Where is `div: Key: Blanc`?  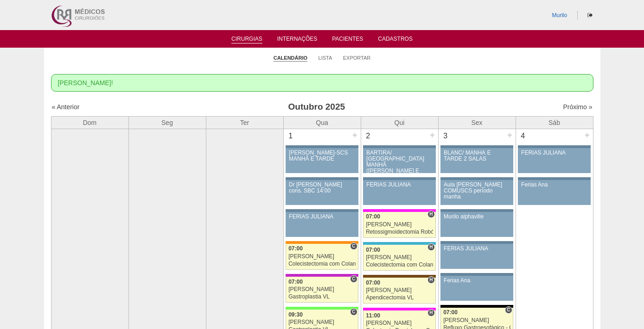 div: Key: Blanc is located at coordinates (477, 307).